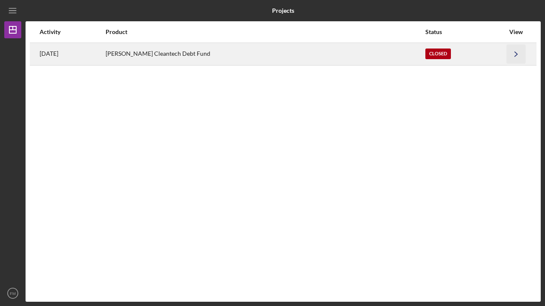  I want to click on button: FM, so click(13, 294).